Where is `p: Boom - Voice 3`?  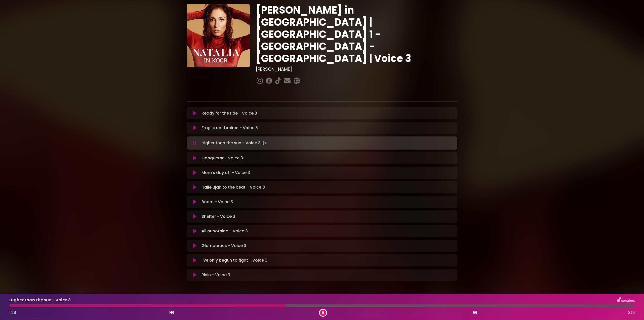 p: Boom - Voice 3 is located at coordinates (217, 202).